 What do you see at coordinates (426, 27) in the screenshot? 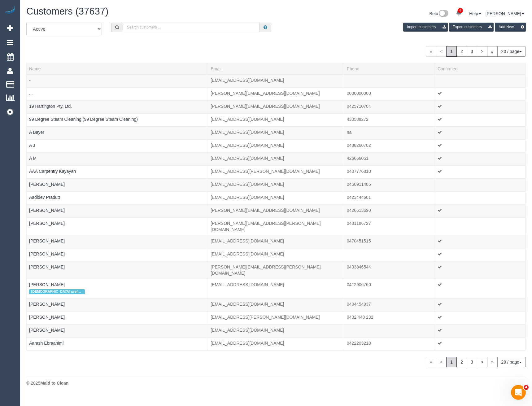
I see `button: Import customers` at bounding box center [426, 27].